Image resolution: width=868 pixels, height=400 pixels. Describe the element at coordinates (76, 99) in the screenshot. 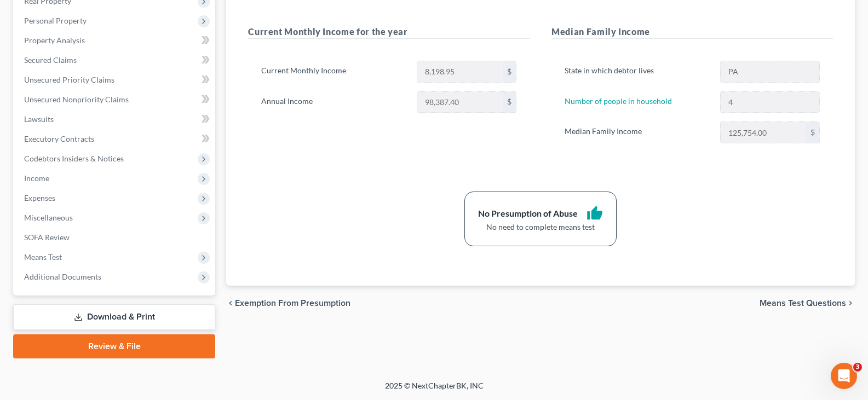

I see `span: Unsecured Nonpriority Claims` at that location.